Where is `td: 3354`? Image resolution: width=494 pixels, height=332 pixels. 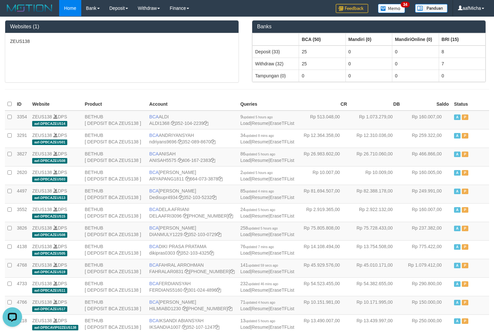 td: 3354 is located at coordinates (22, 120).